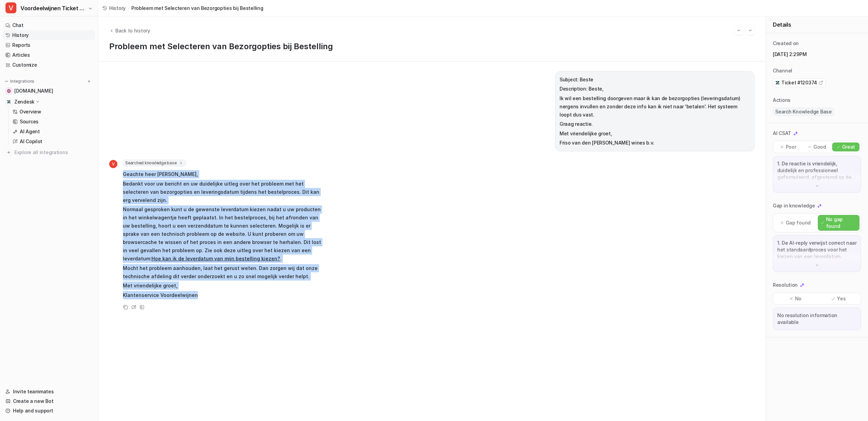 The height and width of the screenshot is (421, 868). I want to click on p: AI Copilot, so click(31, 141).